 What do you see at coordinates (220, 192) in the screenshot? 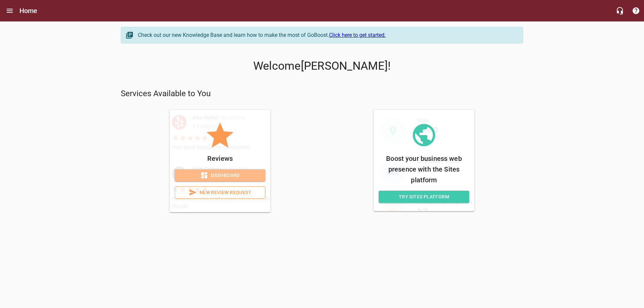
I see `a: New Review Request` at bounding box center [220, 192].